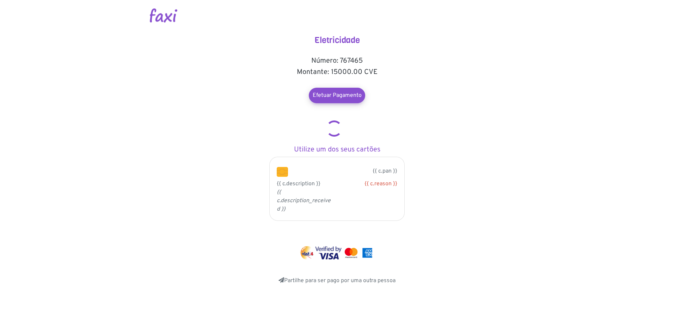 The height and width of the screenshot is (336, 674). Describe the element at coordinates (337, 96) in the screenshot. I see `a: Efetuar Pagamento` at that location.